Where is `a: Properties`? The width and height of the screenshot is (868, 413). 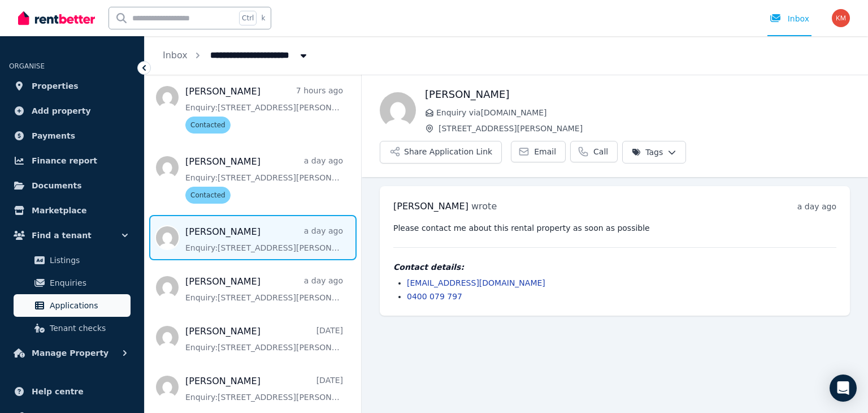 a: Properties is located at coordinates (72, 86).